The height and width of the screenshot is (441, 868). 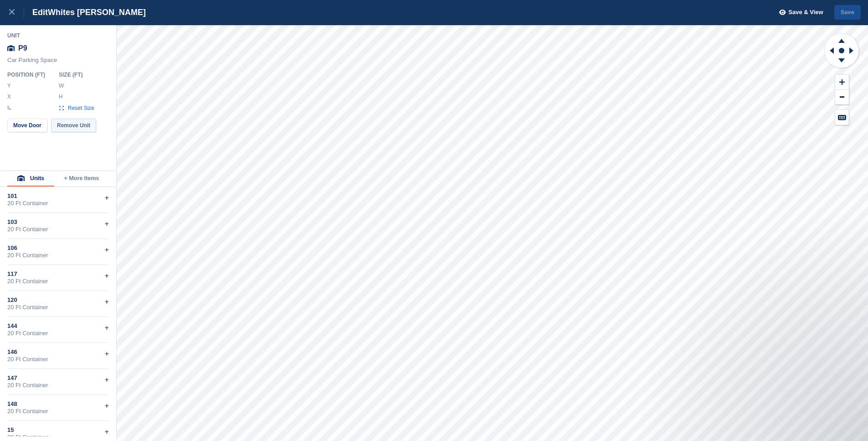 What do you see at coordinates (58, 200) in the screenshot?
I see `div: 10120 Ft Container+` at bounding box center [58, 200].